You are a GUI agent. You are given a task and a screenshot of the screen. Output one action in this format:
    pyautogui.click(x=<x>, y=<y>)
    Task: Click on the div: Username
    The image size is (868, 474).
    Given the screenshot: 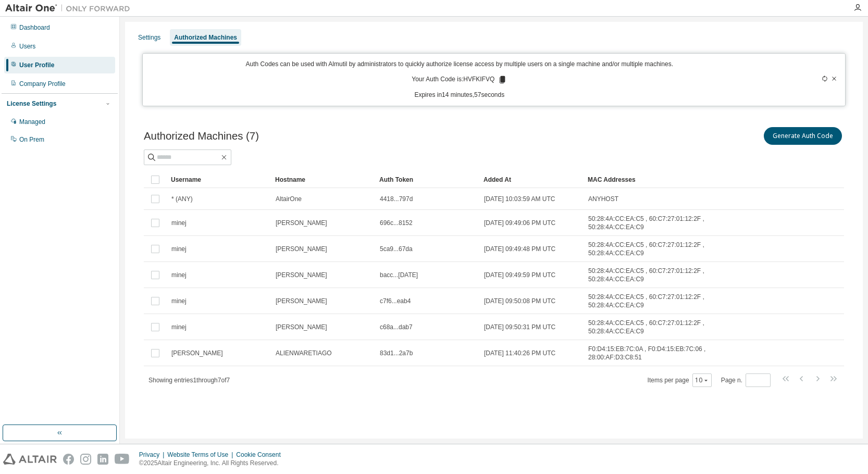 What is the action you would take?
    pyautogui.click(x=219, y=180)
    